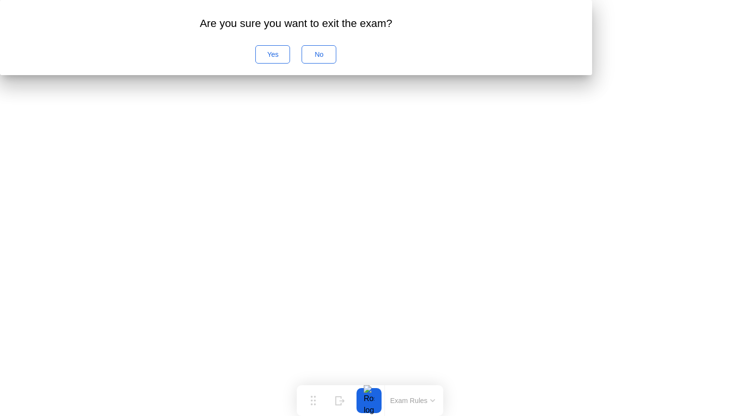  I want to click on div: Are you sure you want to exit the exam?, so click(296, 24).